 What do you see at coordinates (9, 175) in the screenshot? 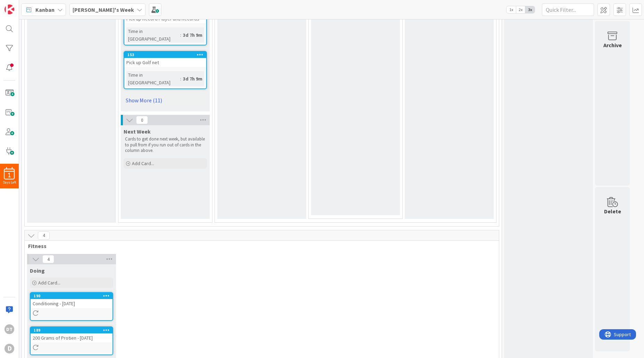
I see `span: 1` at bounding box center [9, 175].